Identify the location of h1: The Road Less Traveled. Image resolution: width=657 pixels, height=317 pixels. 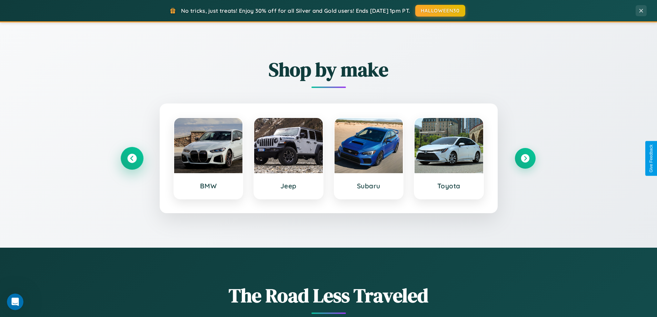
(329, 295).